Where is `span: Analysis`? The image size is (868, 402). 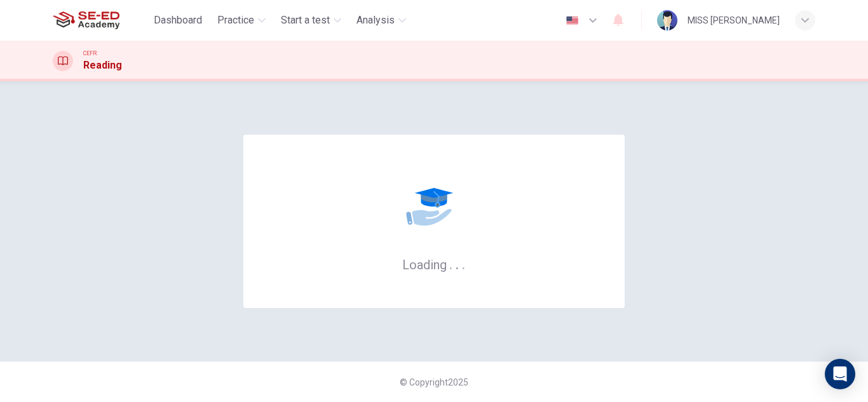 span: Analysis is located at coordinates (375, 21).